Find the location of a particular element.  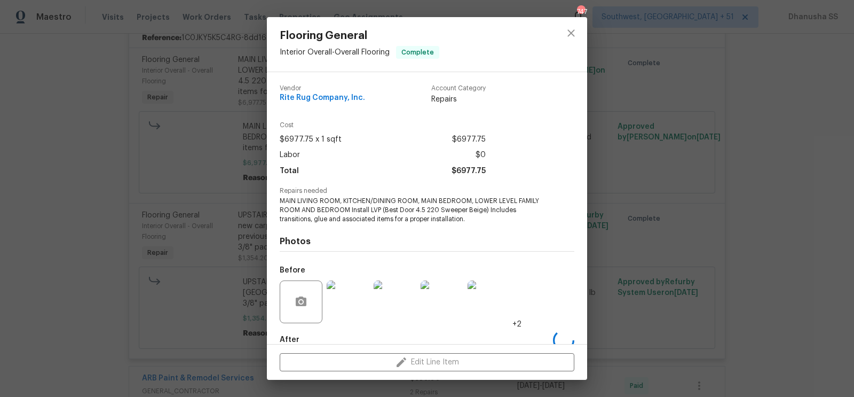

span: Vendor is located at coordinates (322, 88).